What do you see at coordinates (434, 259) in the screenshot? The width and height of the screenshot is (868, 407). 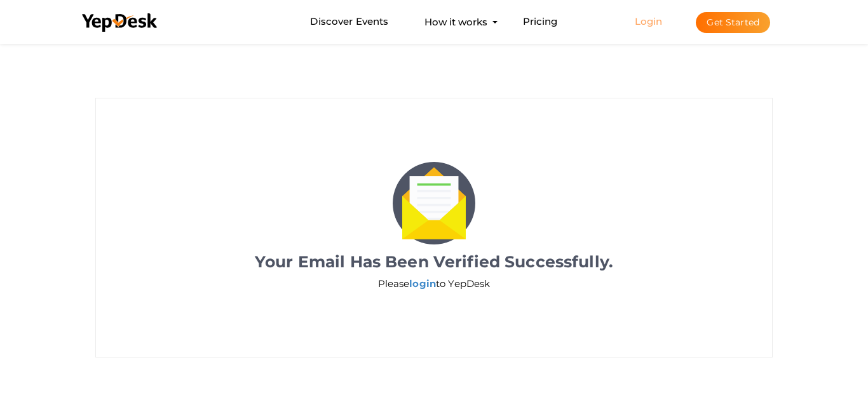 I see `label: Your Email Has Been Verified Successfully.` at bounding box center [434, 259].